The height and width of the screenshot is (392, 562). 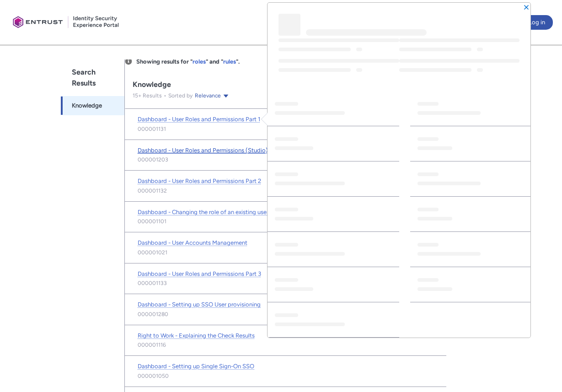 What do you see at coordinates (196, 96) in the screenshot?
I see `div: Sorted by` at bounding box center [196, 96].